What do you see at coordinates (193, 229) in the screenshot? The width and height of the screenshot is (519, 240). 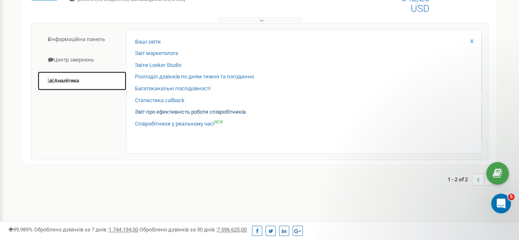 I see `span: Оброблено дзвінків за 30 днів :` at bounding box center [193, 229].